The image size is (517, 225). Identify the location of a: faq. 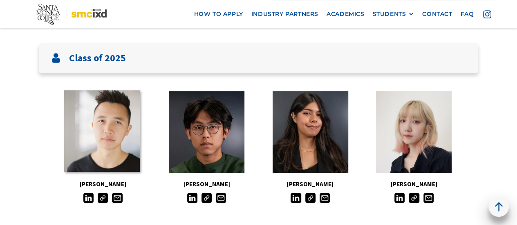
(467, 14).